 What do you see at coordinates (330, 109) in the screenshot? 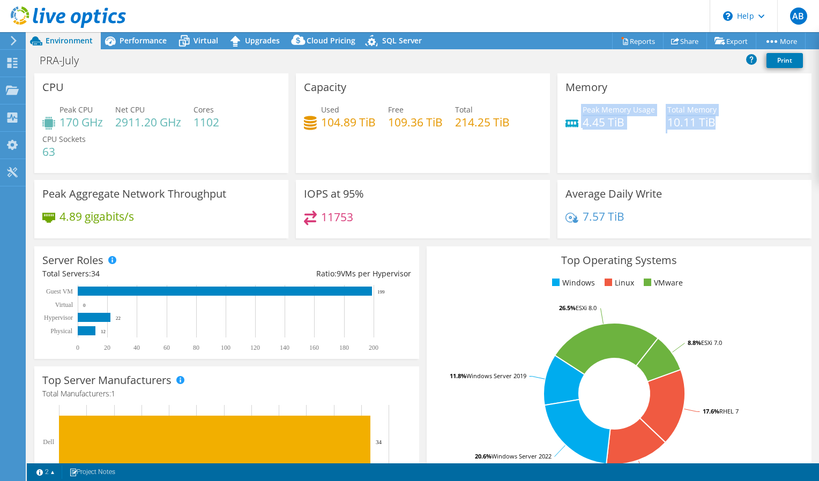
I see `span: Used` at bounding box center [330, 109].